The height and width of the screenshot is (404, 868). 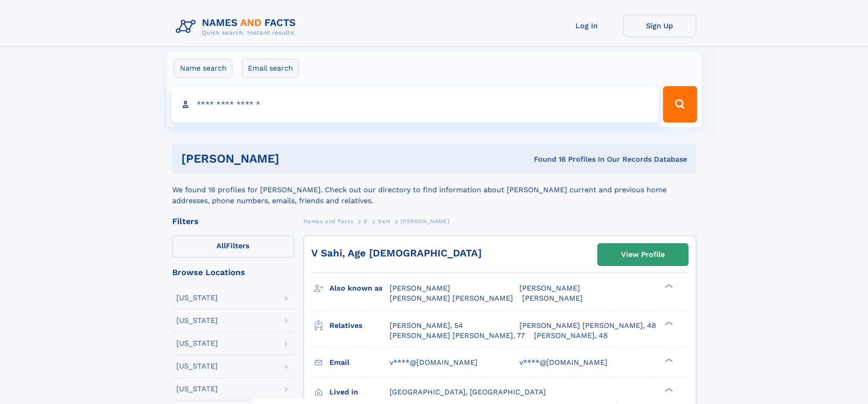 What do you see at coordinates (360, 289) in the screenshot?
I see `h3: Also known as` at bounding box center [360, 289].